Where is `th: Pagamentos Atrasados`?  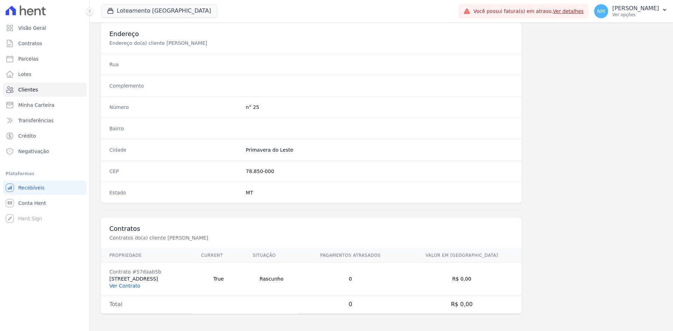 th: Pagamentos Atrasados is located at coordinates (350, 256).